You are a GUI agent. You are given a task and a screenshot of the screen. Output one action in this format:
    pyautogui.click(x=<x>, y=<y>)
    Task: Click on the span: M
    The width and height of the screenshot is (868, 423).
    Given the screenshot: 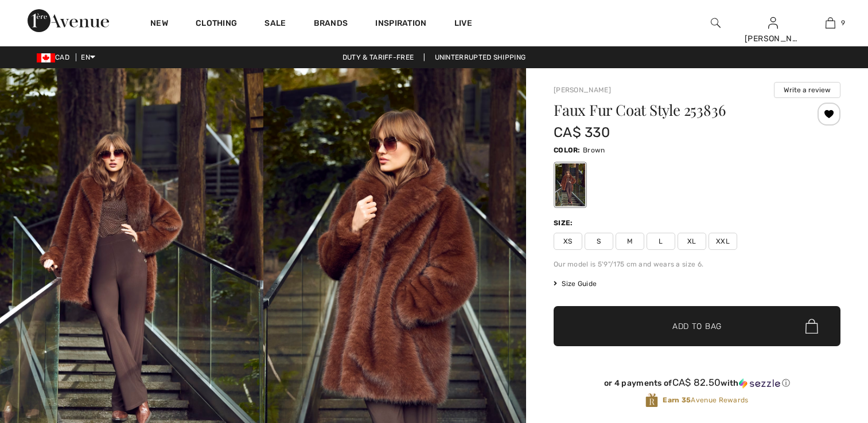 What is the action you would take?
    pyautogui.click(x=630, y=241)
    